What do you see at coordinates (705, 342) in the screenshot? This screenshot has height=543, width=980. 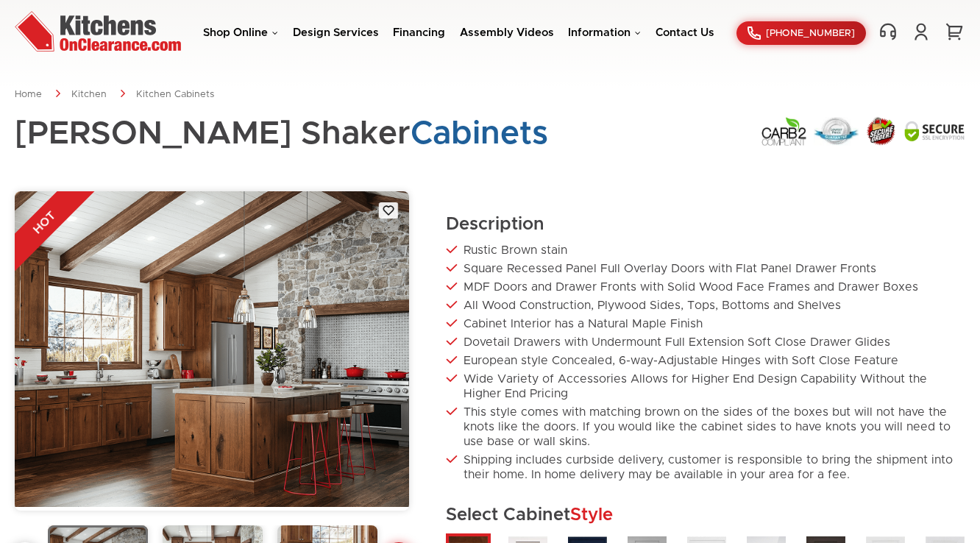 I see `li: Dovetail Drawers with Undermount Full Extension Soft Close Drawer Glides` at bounding box center [705, 342].